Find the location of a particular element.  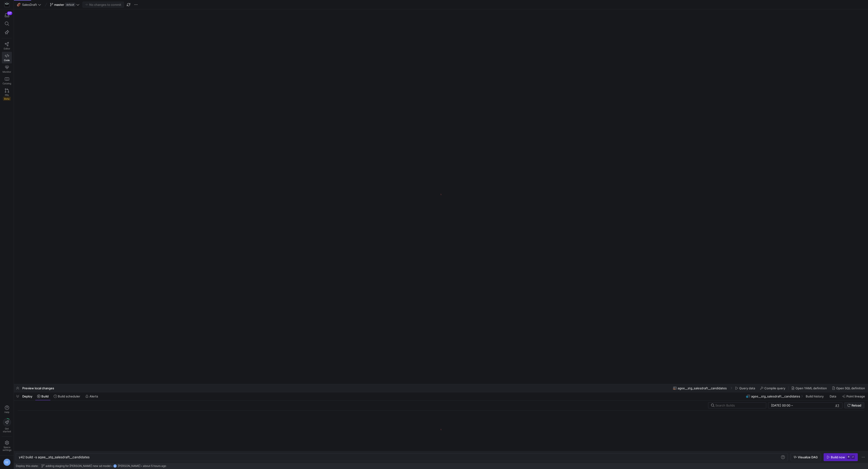

a: Spacesettings is located at coordinates (7, 446).